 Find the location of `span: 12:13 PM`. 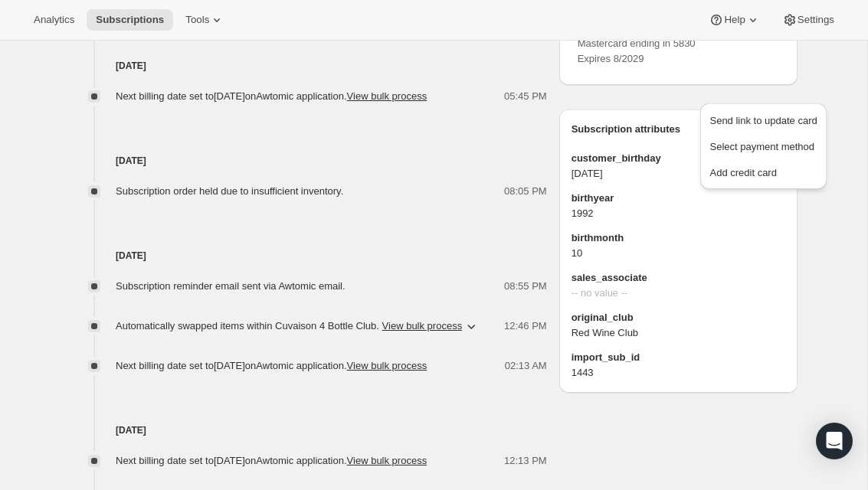

span: 12:13 PM is located at coordinates (525, 461).